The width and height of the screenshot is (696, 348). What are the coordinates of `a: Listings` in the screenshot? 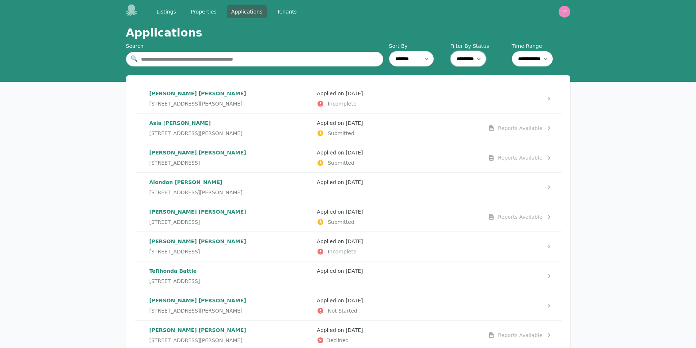 It's located at (166, 12).